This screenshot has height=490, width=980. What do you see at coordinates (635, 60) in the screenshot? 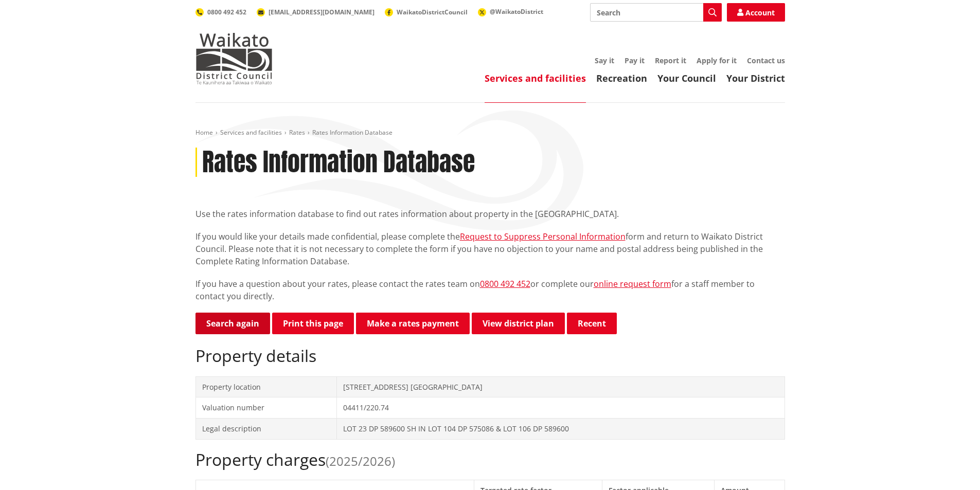
I see `a: Pay it` at bounding box center [635, 60].